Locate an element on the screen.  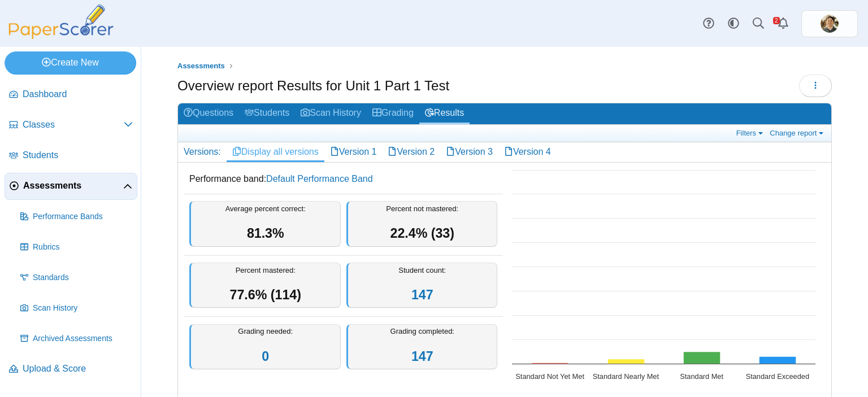
span: 22.4% (33) is located at coordinates (422, 233).